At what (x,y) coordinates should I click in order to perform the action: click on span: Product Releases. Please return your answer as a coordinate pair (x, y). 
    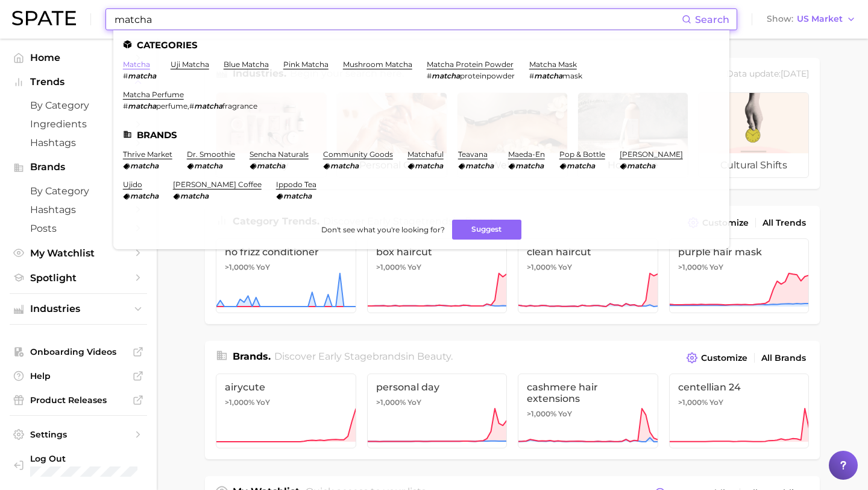
    Looking at the image, I should click on (79, 400).